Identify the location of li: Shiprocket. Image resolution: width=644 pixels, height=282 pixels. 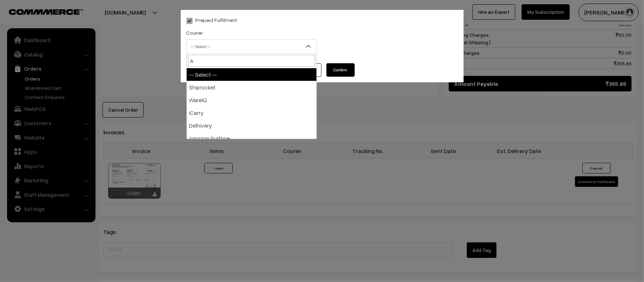
(252, 88).